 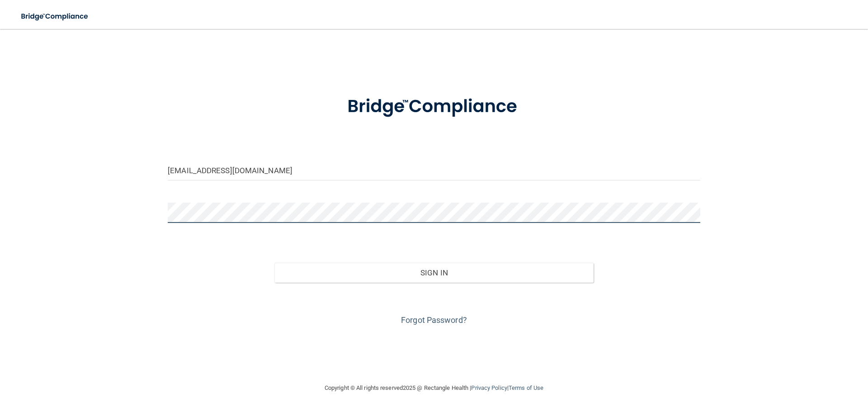 I want to click on a: Terms of Use, so click(x=526, y=387).